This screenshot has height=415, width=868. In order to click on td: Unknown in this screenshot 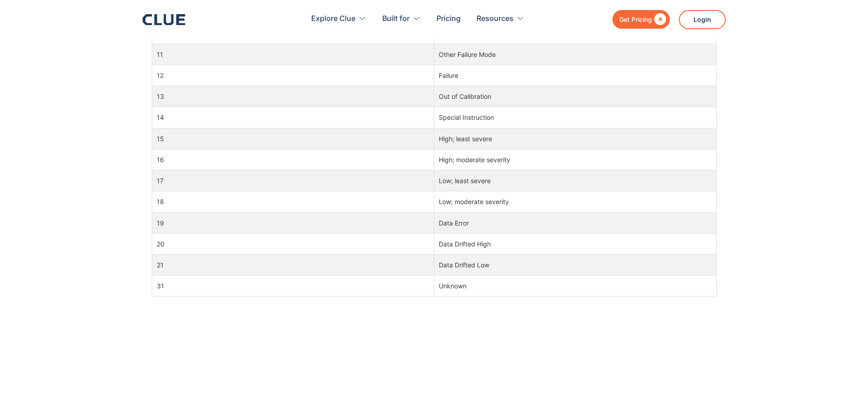, I will do `click(576, 286)`.